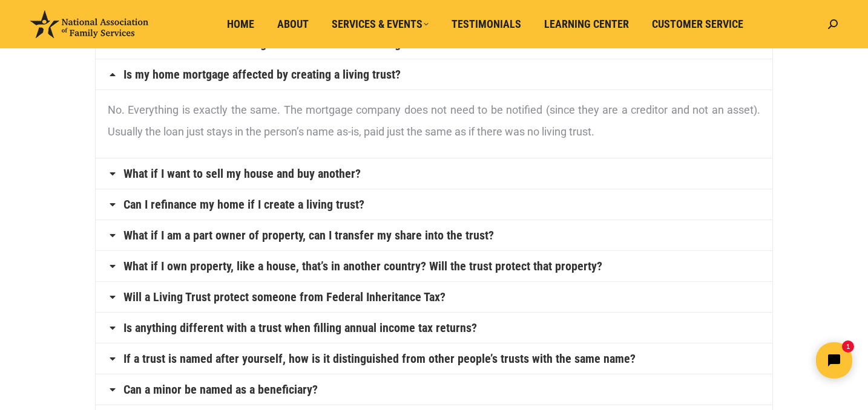 The height and width of the screenshot is (410, 868). I want to click on a: Learning Center, so click(587, 24).